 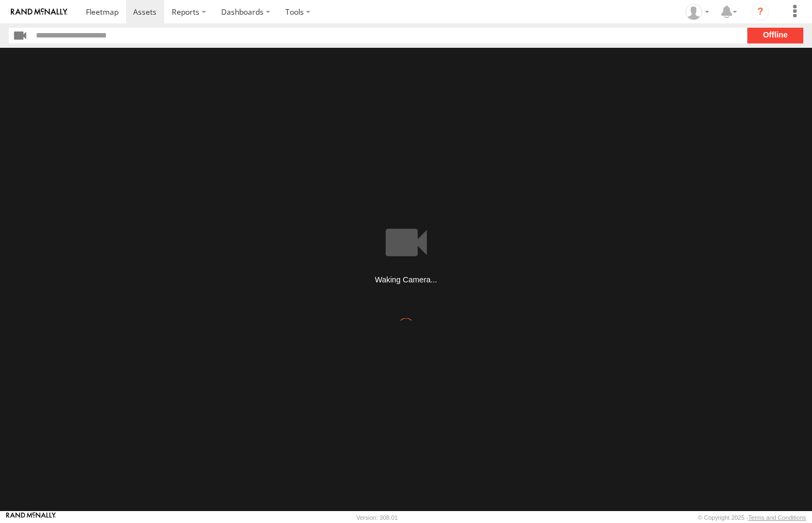 I want to click on a: Visit our Website, so click(x=31, y=518).